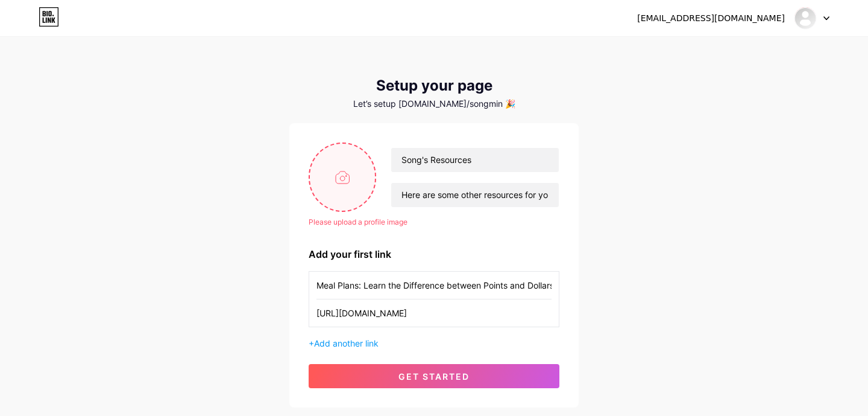  What do you see at coordinates (434, 376) in the screenshot?
I see `button: get started` at bounding box center [434, 376].